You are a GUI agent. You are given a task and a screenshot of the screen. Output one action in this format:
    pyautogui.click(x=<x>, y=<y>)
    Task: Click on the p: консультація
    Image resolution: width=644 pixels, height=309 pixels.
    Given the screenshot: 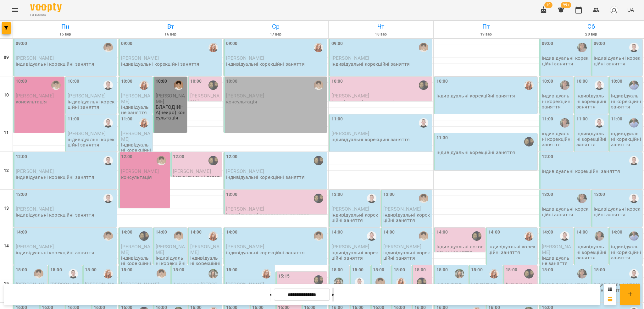 What is the action you would take?
    pyautogui.click(x=241, y=101)
    